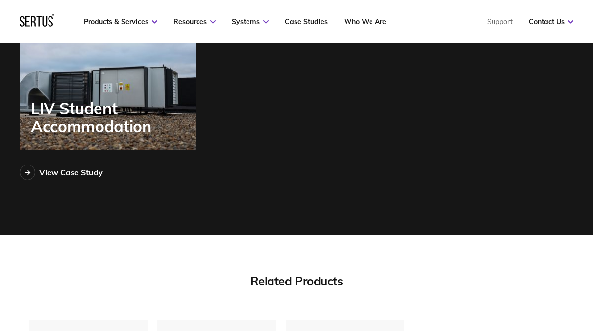 This screenshot has width=593, height=331. What do you see at coordinates (250, 22) in the screenshot?
I see `a: Systems` at bounding box center [250, 22].